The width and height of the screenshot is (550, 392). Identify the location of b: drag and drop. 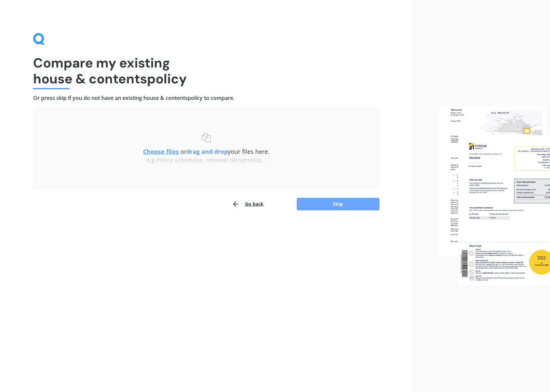
(207, 151).